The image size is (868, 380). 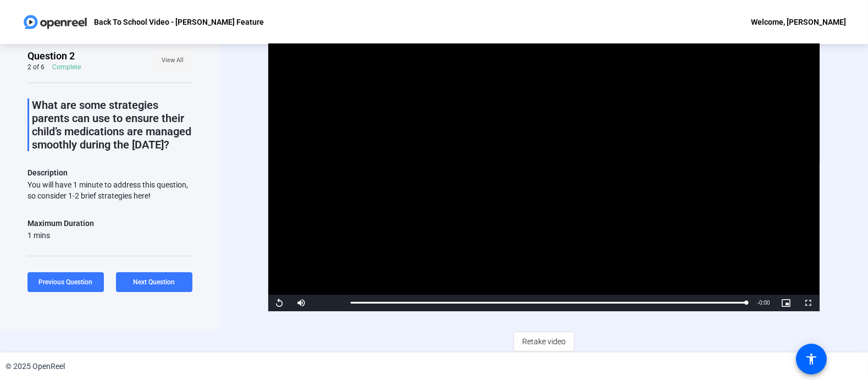 I want to click on p: What are some strategies parents can use to ensure their child’s medications are managed smoothly..., so click(x=112, y=125).